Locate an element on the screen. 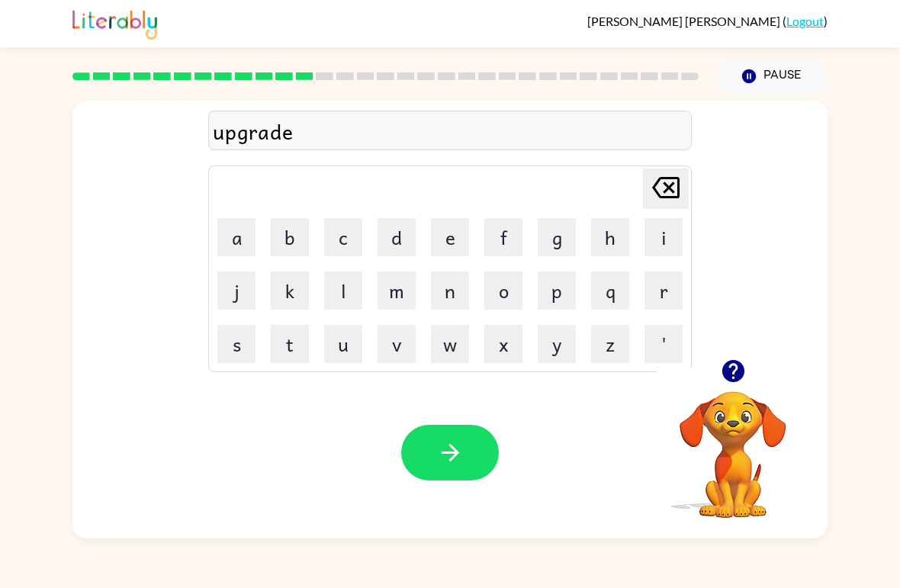 Image resolution: width=900 pixels, height=588 pixels. button: f is located at coordinates (503, 237).